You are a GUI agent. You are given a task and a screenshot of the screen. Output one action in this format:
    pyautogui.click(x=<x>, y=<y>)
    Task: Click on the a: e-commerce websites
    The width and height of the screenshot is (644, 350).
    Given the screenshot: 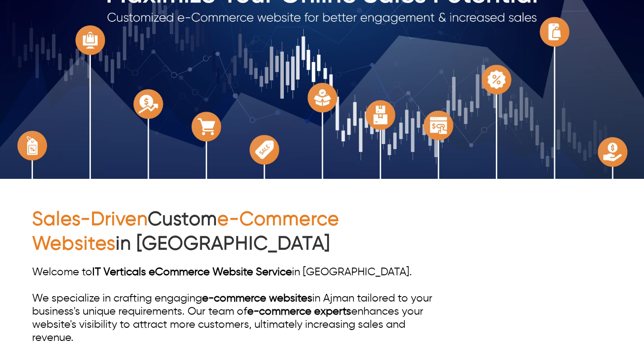 What is the action you would take?
    pyautogui.click(x=257, y=298)
    